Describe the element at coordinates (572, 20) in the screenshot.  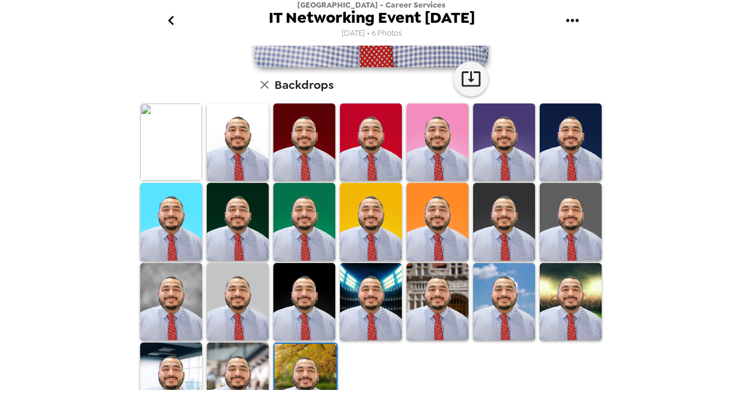
I see `button: gallery menu` at that location.